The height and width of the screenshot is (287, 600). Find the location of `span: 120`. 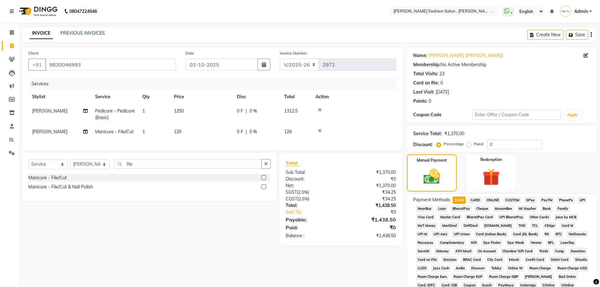

span: 120 is located at coordinates (178, 132).